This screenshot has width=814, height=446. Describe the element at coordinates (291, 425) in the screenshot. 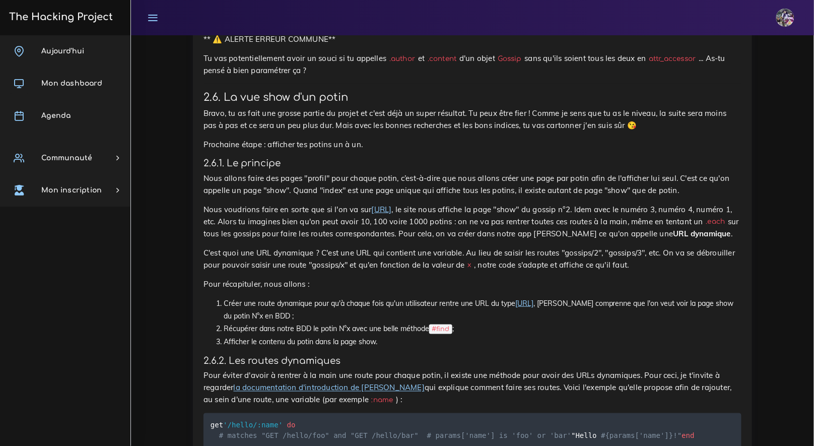

I see `span: do` at that location.